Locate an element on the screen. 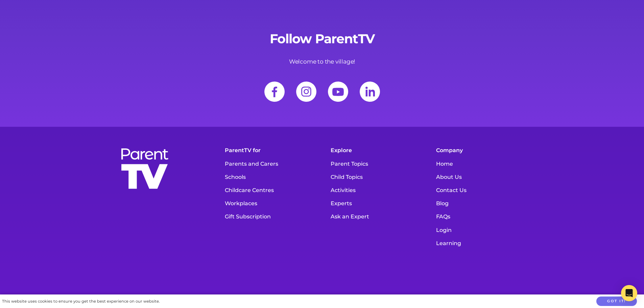  a: Child Topics is located at coordinates (375, 177).